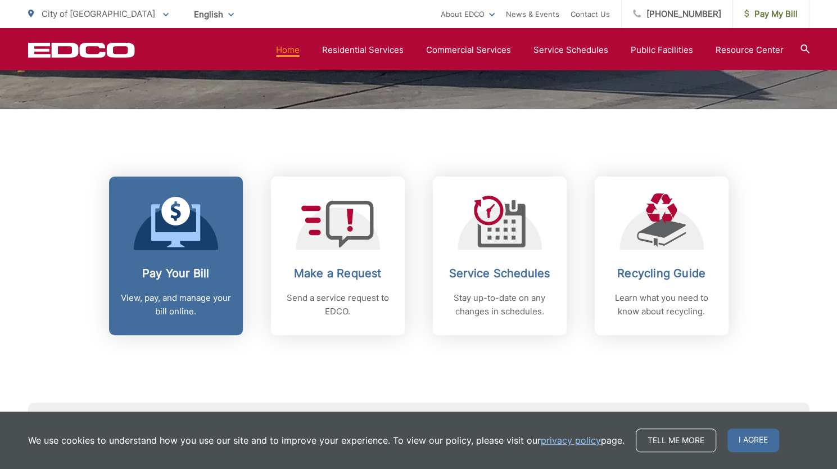  Describe the element at coordinates (338, 305) in the screenshot. I see `p: Send a service request to EDCO.` at that location.